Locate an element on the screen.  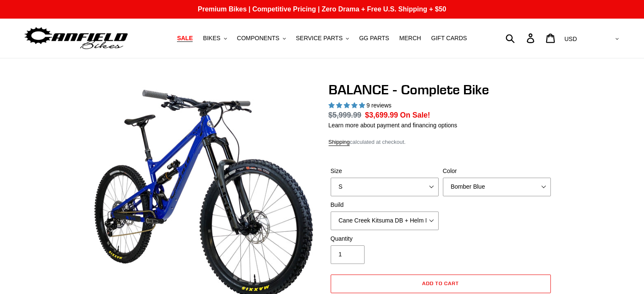
label: Color is located at coordinates (497, 171).